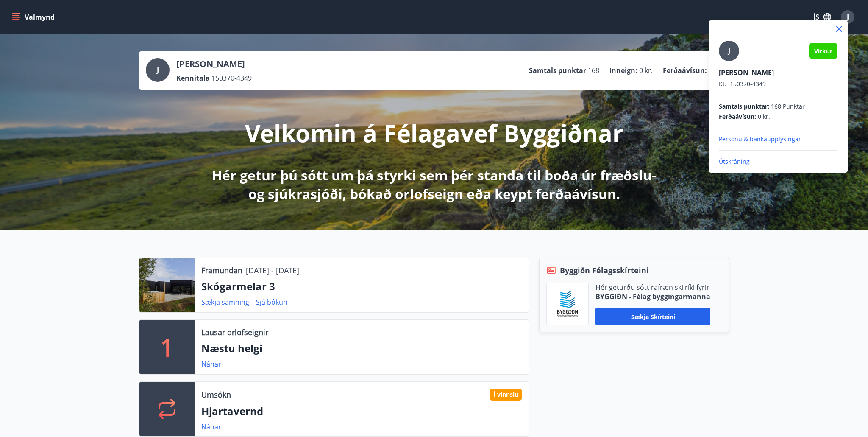 The width and height of the screenshot is (868, 437). I want to click on span: Virkur, so click(823, 51).